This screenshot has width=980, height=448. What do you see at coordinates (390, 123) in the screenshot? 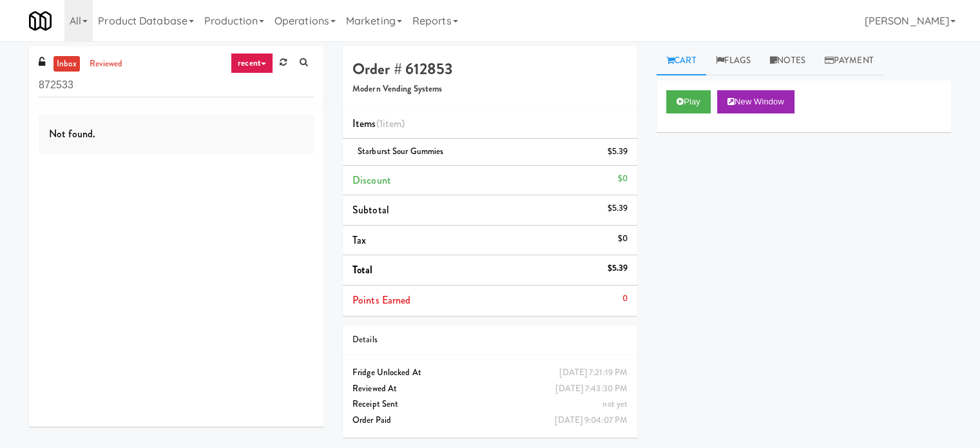
I see `span: (1 )` at bounding box center [390, 123].